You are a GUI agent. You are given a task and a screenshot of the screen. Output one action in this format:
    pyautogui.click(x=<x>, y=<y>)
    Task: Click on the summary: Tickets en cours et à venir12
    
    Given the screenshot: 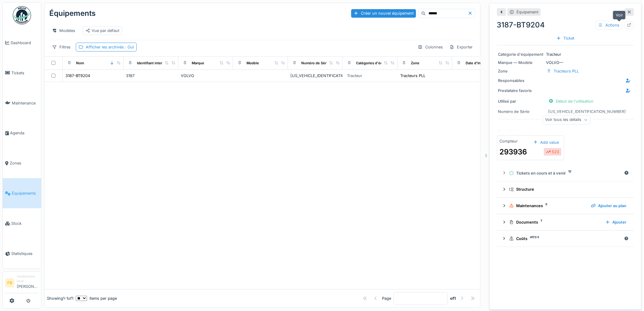 What is the action you would take?
    pyautogui.click(x=566, y=173)
    